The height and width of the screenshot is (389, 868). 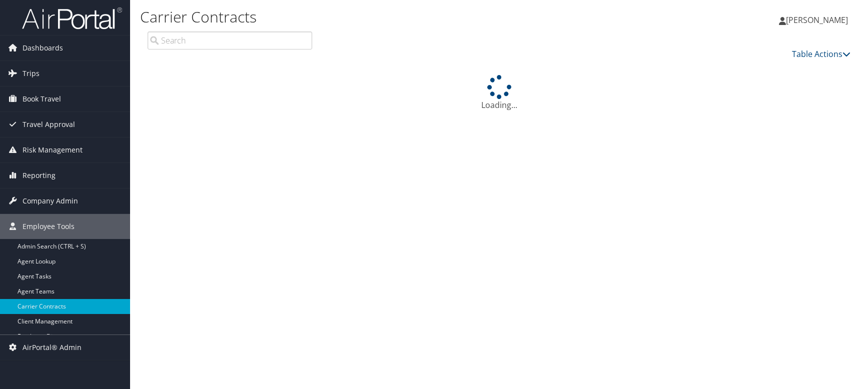 What do you see at coordinates (41, 99) in the screenshot?
I see `span: Book Travel` at bounding box center [41, 99].